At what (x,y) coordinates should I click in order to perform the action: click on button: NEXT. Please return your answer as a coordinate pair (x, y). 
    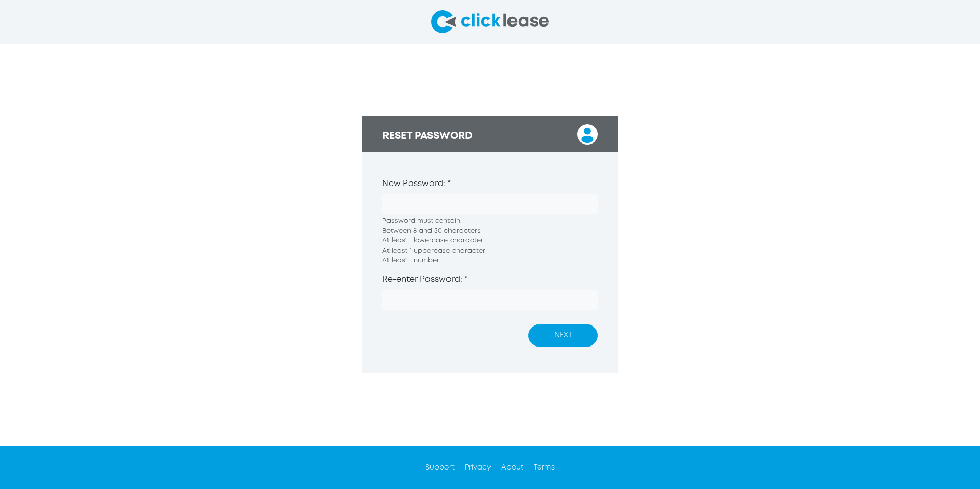
    Looking at the image, I should click on (563, 335).